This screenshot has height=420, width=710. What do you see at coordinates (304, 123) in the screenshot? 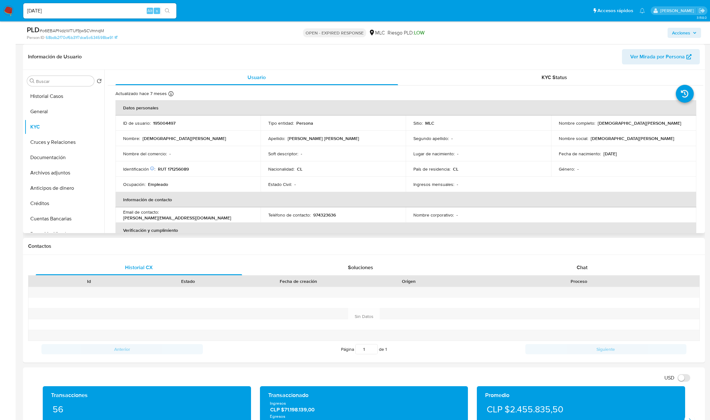
I see `p: Persona` at bounding box center [304, 123].